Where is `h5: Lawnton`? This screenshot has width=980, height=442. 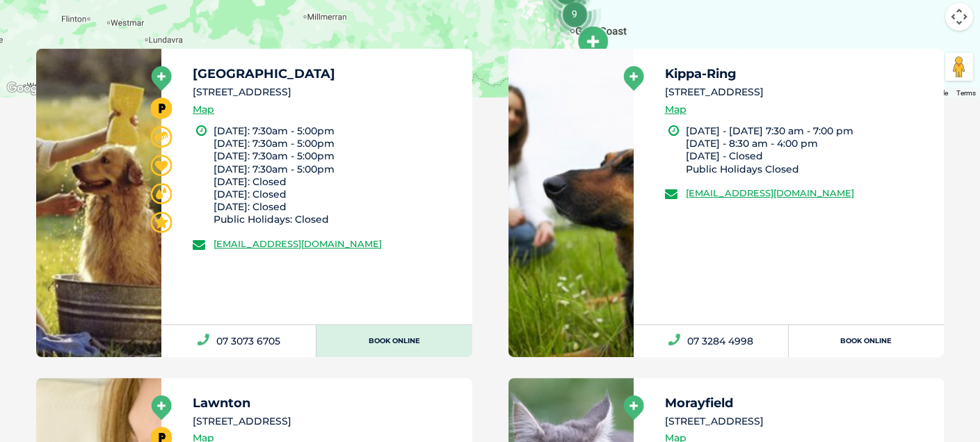
h5: Lawnton is located at coordinates (326, 403).